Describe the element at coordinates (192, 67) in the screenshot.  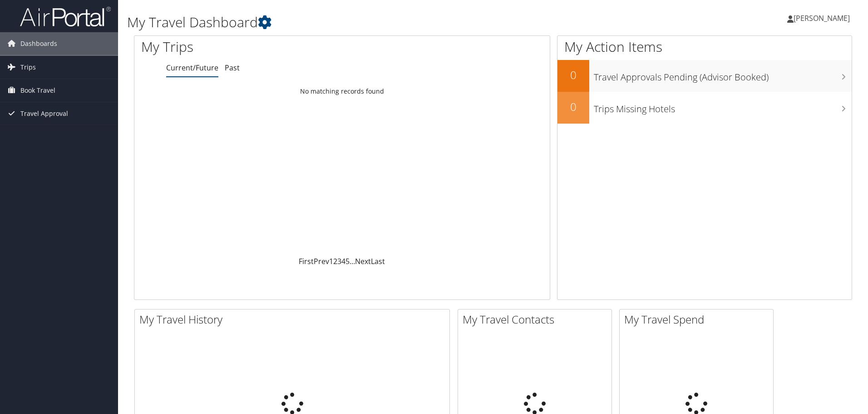
I see `a: Current/Future` at that location.